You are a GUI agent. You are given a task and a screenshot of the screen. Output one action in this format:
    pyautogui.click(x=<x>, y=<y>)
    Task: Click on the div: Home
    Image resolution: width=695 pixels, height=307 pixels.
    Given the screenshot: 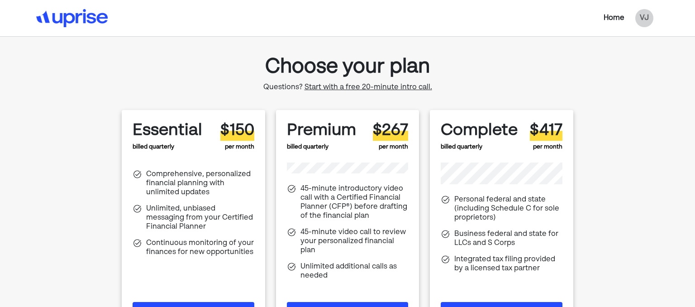 What is the action you would take?
    pyautogui.click(x=614, y=18)
    